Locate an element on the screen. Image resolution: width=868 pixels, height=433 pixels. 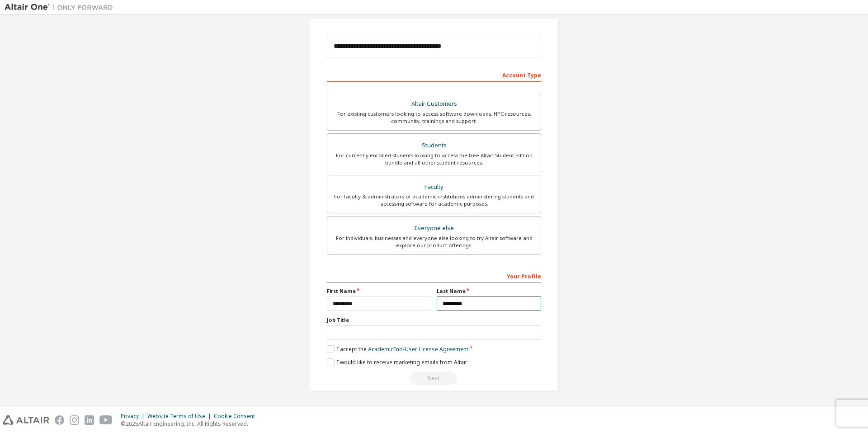
label: First Name is located at coordinates (379, 291).